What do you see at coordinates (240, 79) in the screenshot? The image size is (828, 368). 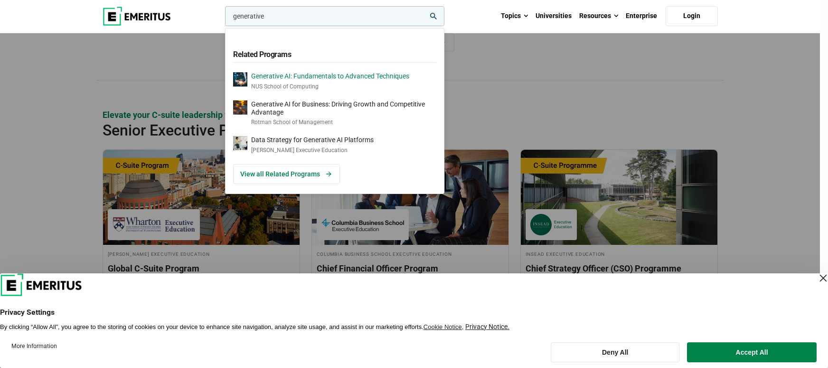 I see `img: Generative AI: Fundamentals to Advanced Techniques` at bounding box center [240, 79].